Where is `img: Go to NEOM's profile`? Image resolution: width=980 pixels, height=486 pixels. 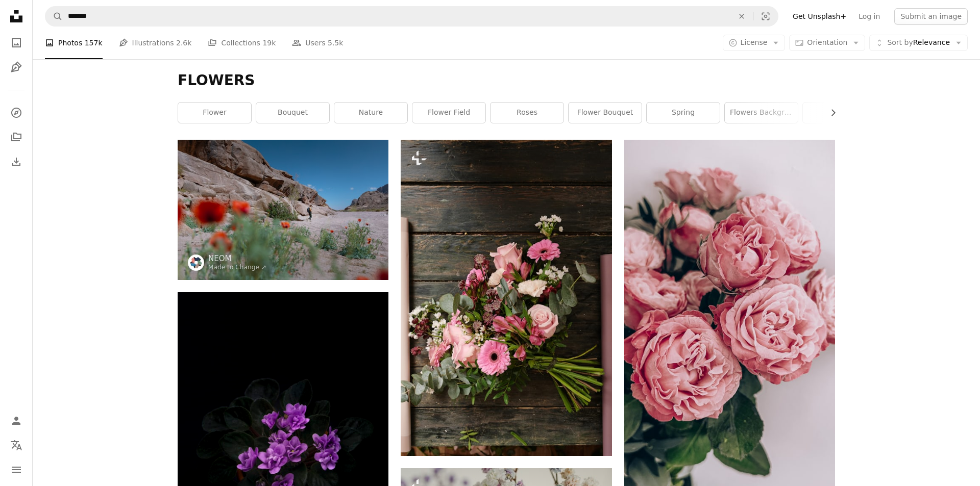 img: Go to NEOM's profile is located at coordinates (196, 262).